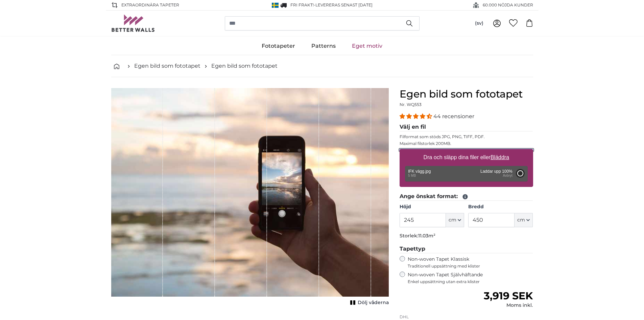 The height and width of the screenshot is (320, 644). Describe the element at coordinates (250, 198) in the screenshot. I see `div: 1 of 1` at that location.